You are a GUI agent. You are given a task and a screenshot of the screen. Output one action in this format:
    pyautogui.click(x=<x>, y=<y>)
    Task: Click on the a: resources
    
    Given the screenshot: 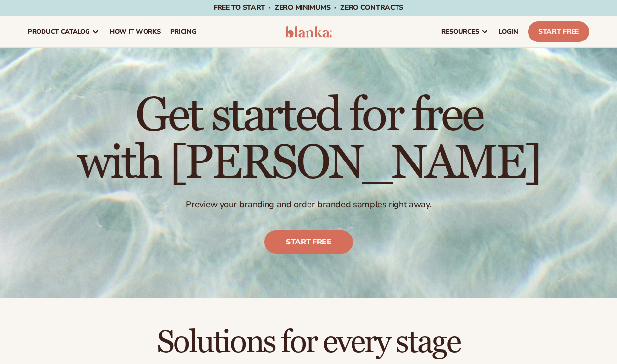 What is the action you would take?
    pyautogui.click(x=466, y=32)
    